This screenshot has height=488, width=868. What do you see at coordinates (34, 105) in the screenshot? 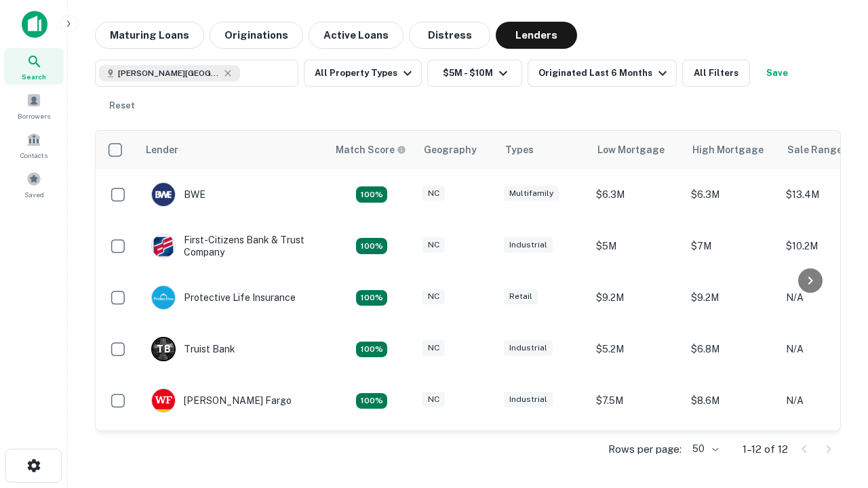
I see `div: Borrowers` at bounding box center [34, 105].